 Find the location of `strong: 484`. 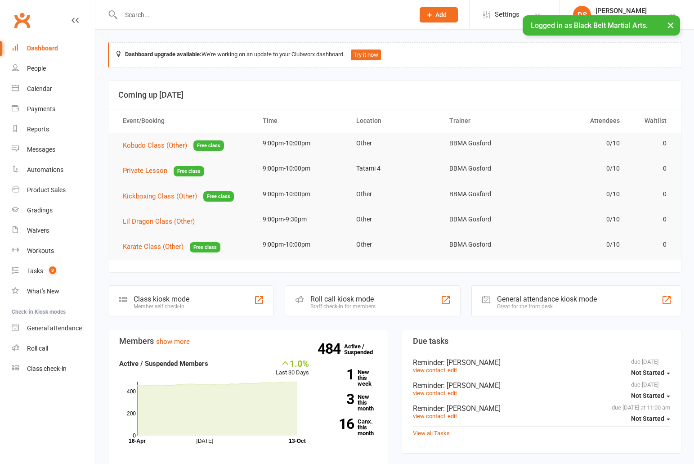

strong: 484 is located at coordinates (330, 348).